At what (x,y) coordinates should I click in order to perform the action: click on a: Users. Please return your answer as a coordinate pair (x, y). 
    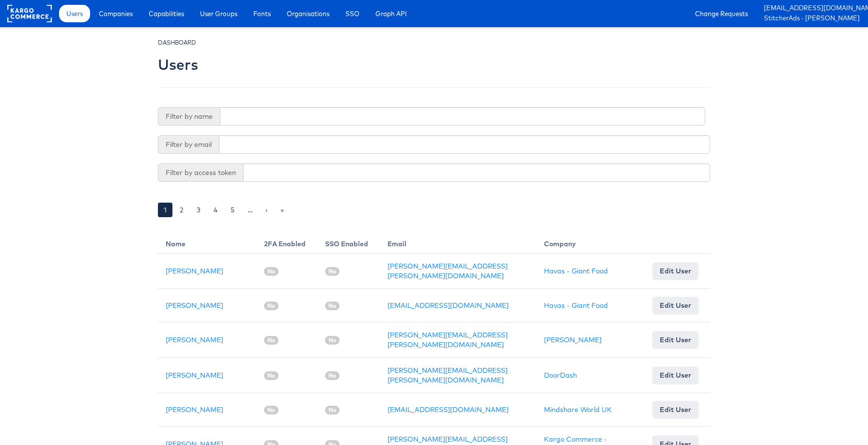
    Looking at the image, I should click on (75, 14).